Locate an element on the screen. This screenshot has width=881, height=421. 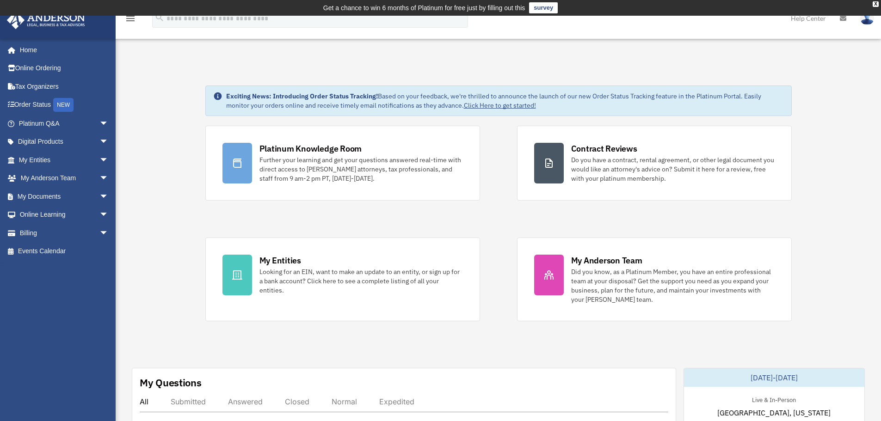
div: Looking for an EIN, want to make an update to an entity, or sign up for a bank account? Click her... is located at coordinates (361, 281).